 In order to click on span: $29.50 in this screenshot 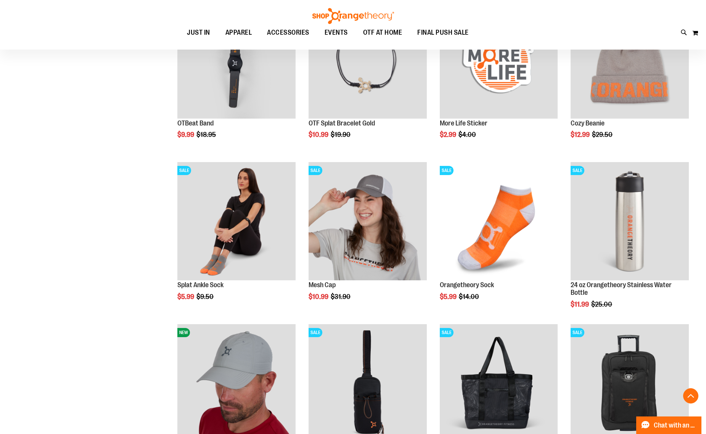, I will do `click(602, 135)`.